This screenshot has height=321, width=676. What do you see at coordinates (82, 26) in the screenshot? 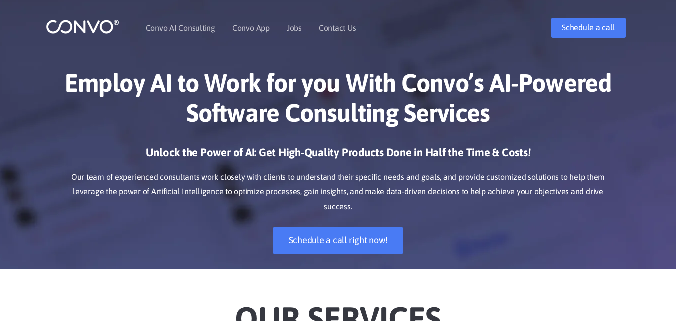
I see `img: logo_1.png` at bounding box center [82, 26].